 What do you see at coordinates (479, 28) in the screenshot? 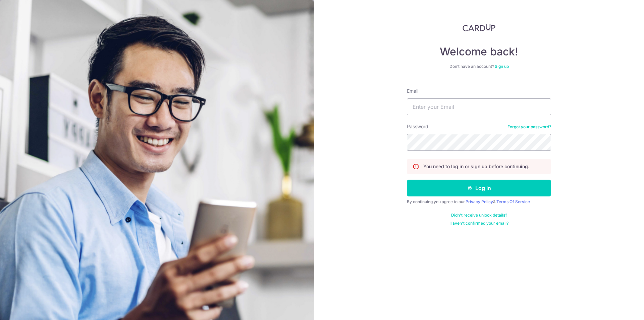
I see `img: CardUp Logo` at bounding box center [479, 28].